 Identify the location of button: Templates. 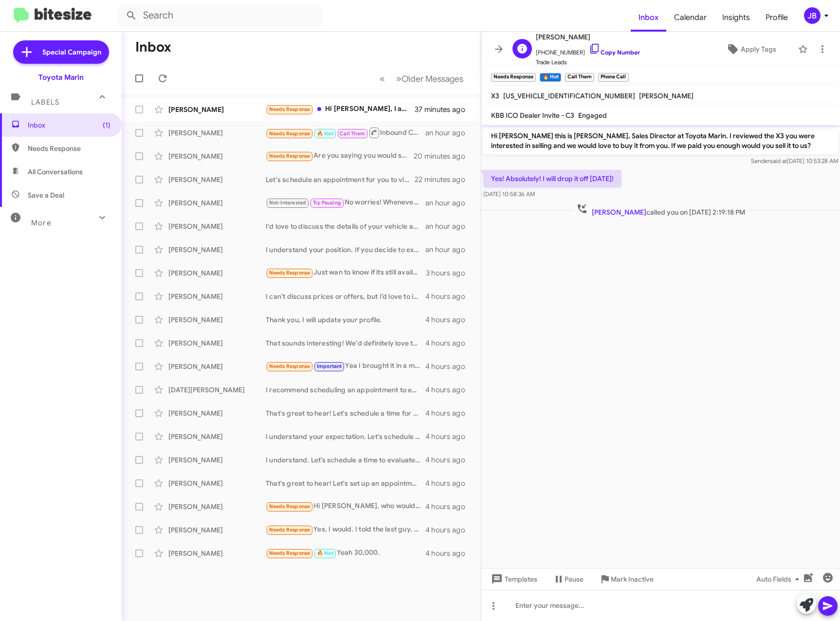
(513, 579).